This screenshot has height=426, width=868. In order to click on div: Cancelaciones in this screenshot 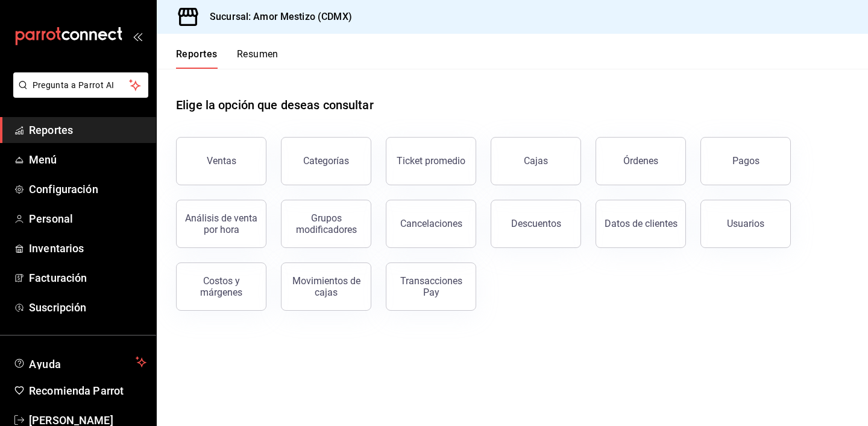, I will do `click(431, 223)`.